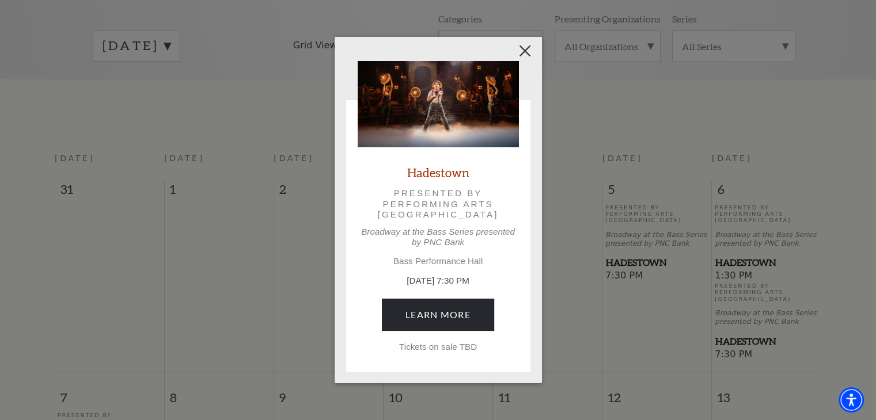 This screenshot has height=420, width=876. Describe the element at coordinates (438, 261) in the screenshot. I see `p: Bass Performance Hall` at that location.